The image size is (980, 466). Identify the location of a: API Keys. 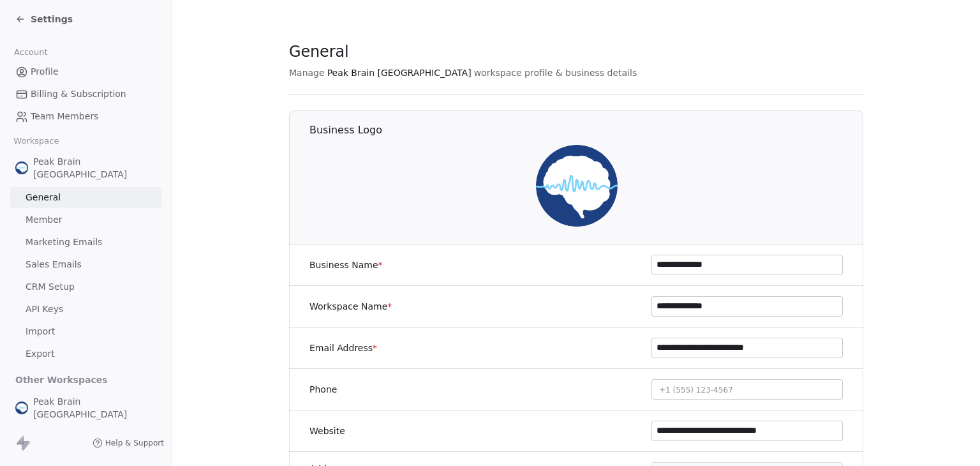
(85, 309).